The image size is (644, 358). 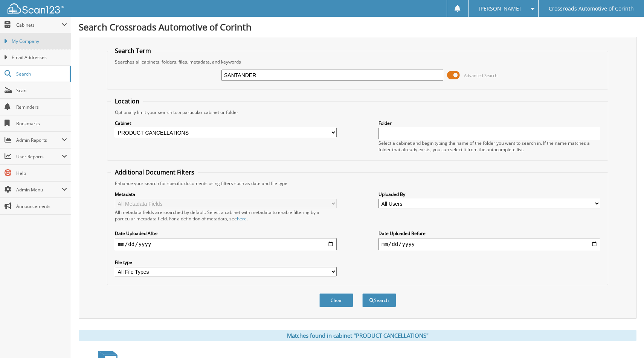 I want to click on label: Metadata, so click(x=225, y=194).